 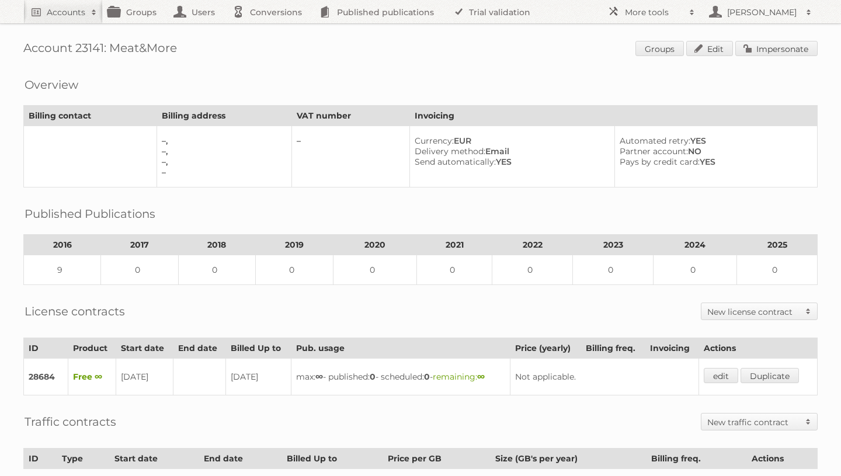 What do you see at coordinates (70, 422) in the screenshot?
I see `h2: Traffic contracts` at bounding box center [70, 422].